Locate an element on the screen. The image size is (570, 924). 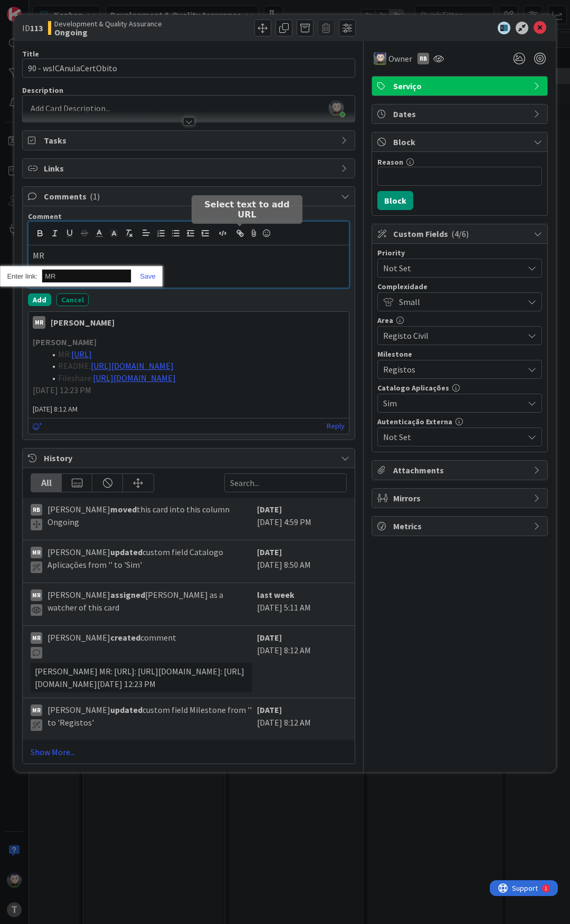
span: Block is located at coordinates (461, 142).